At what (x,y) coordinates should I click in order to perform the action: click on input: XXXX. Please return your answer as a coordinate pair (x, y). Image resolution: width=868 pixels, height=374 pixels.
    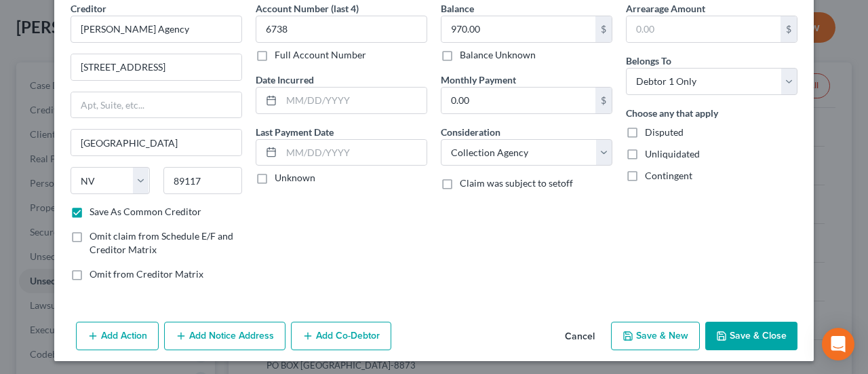
    Looking at the image, I should click on (341, 29).